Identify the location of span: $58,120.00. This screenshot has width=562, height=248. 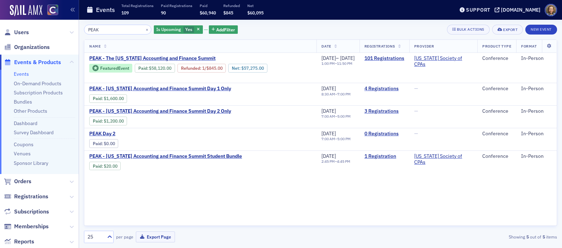
(160, 68).